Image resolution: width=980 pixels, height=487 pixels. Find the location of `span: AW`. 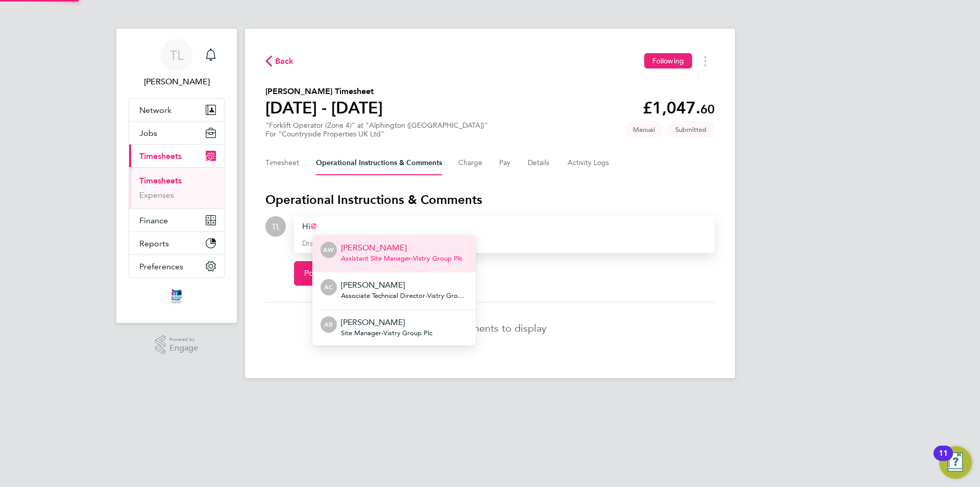

span: AW is located at coordinates (328, 250).